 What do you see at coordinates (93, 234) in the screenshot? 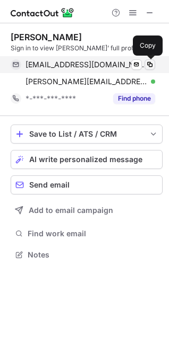
I see `span: Find work email` at bounding box center [93, 234].